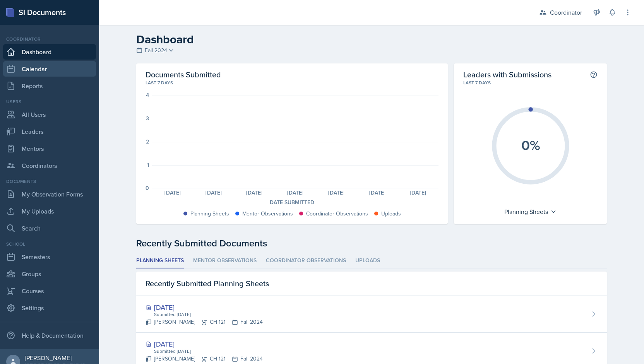  What do you see at coordinates (49, 228) in the screenshot?
I see `a: Search` at bounding box center [49, 228].